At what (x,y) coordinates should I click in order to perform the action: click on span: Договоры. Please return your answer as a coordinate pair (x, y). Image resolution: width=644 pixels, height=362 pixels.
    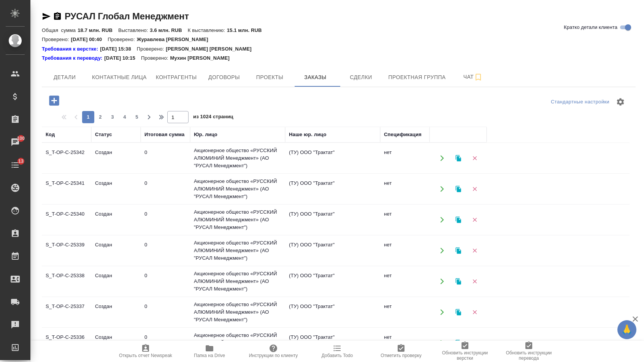
    Looking at the image, I should click on (224, 77).